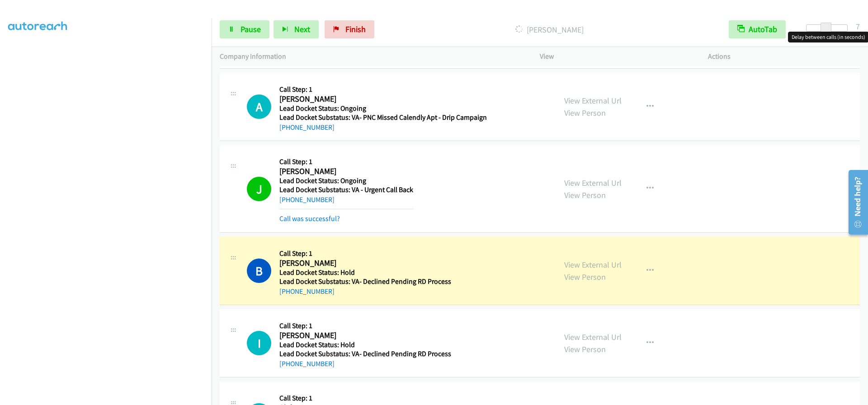 The width and height of the screenshot is (868, 405). Describe the element at coordinates (783, 56) in the screenshot. I see `p: Actions` at that location.